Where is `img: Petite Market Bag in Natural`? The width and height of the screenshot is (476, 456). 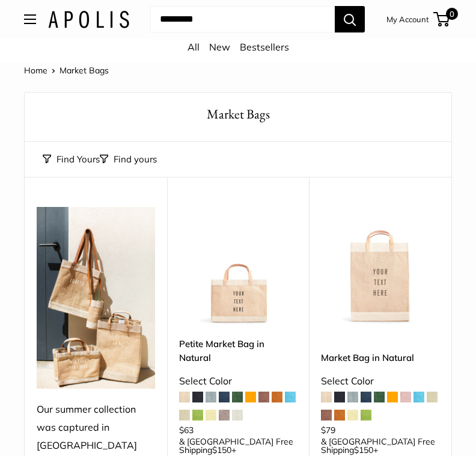
img: Petite Market Bag in Natural is located at coordinates (238, 266).